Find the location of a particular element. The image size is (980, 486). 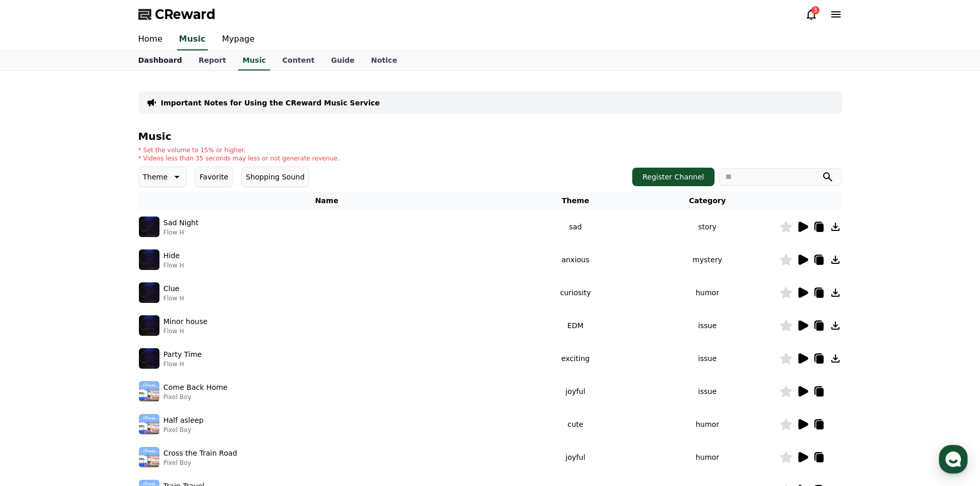

p: * Videos less than 35 seconds may less or not generate revenue. is located at coordinates (238, 159).